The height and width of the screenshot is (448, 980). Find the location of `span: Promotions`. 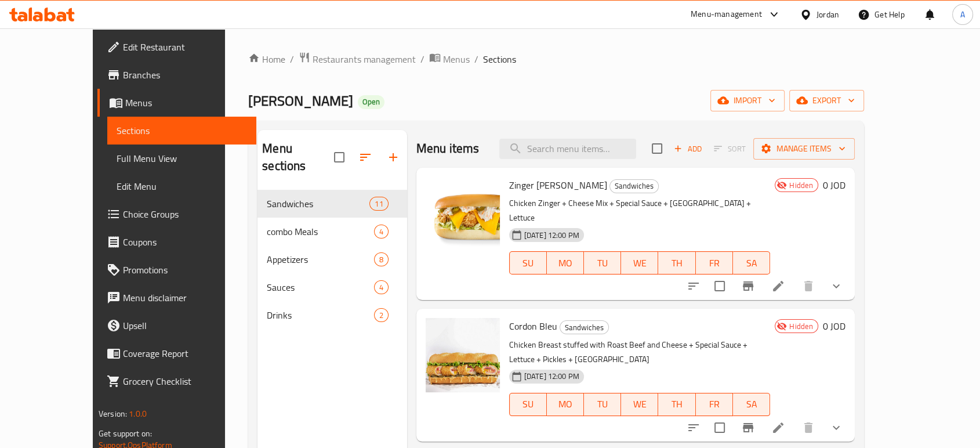

span: Promotions is located at coordinates (185, 270).